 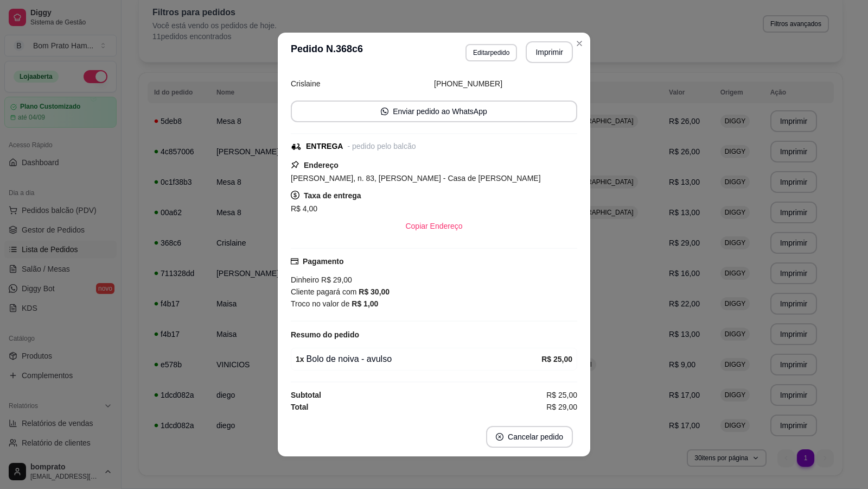 What do you see at coordinates (491, 53) in the screenshot?
I see `button: Editarpedido` at bounding box center [491, 53].